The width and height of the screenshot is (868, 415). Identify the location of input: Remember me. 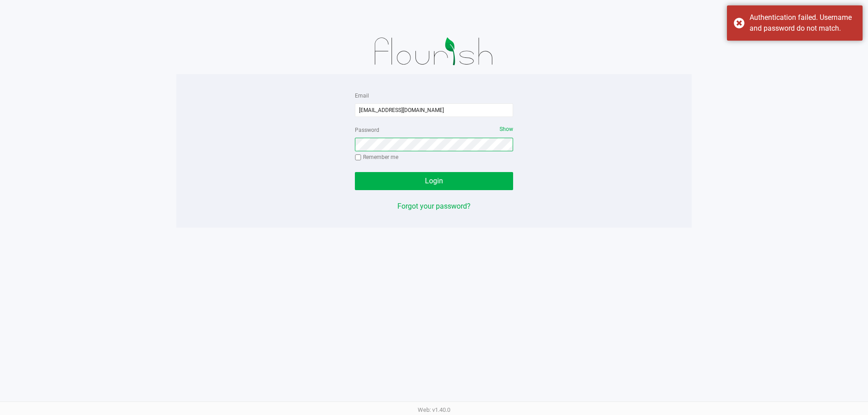
(358, 158).